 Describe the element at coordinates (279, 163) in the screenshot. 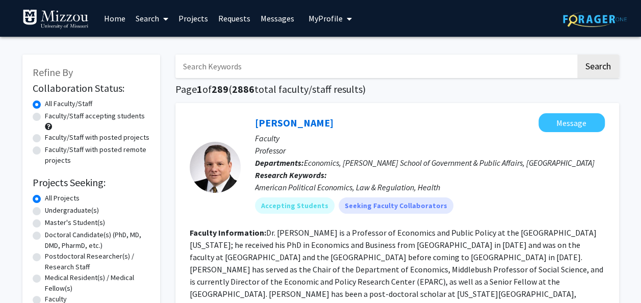

I see `b: Departments:` at that location.